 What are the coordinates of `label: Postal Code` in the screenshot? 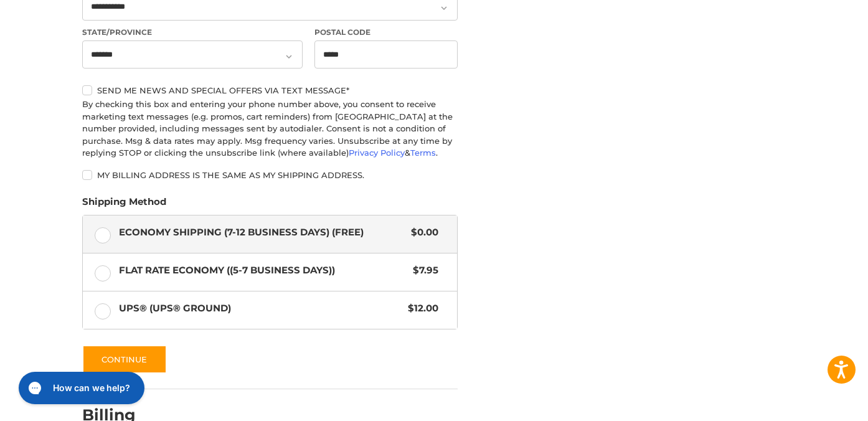 It's located at (386, 32).